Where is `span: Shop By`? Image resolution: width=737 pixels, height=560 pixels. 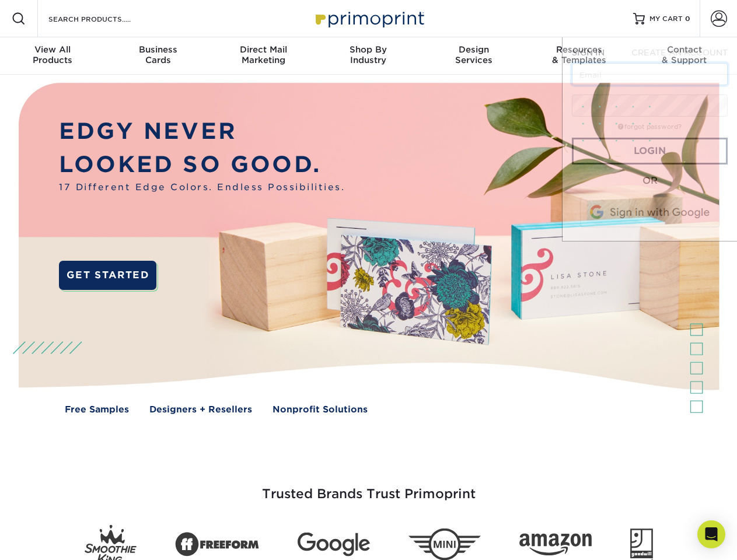 span: Shop By is located at coordinates (368, 49).